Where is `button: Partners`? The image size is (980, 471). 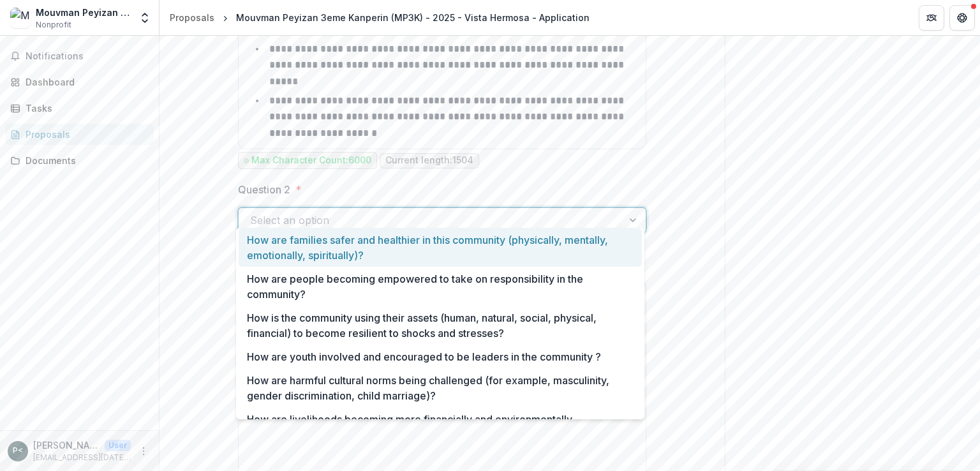
button: Partners is located at coordinates (931, 18).